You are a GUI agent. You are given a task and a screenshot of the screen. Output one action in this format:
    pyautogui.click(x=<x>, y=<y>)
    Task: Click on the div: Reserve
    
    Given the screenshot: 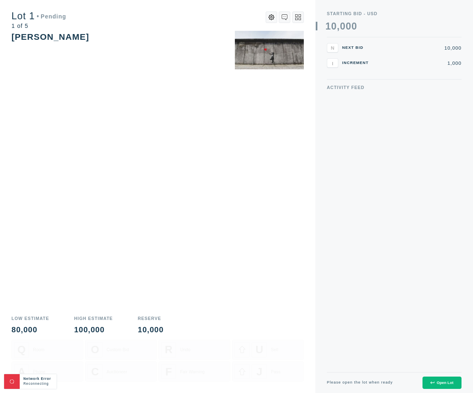 What is the action you would take?
    pyautogui.click(x=151, y=318)
    